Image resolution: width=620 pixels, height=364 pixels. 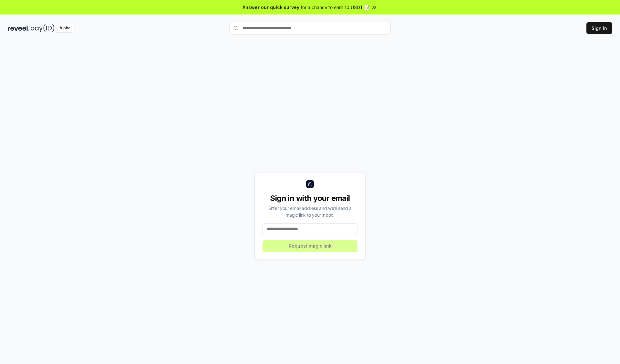 What do you see at coordinates (335, 7) in the screenshot?
I see `span: for a chance to earn 10 USDT 📝` at bounding box center [335, 7].